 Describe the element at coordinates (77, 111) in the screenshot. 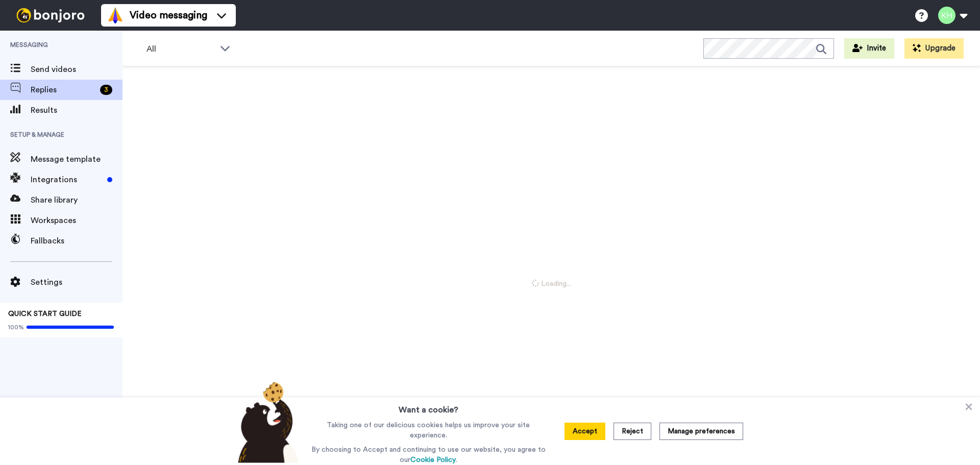

I see `span: Results` at that location.